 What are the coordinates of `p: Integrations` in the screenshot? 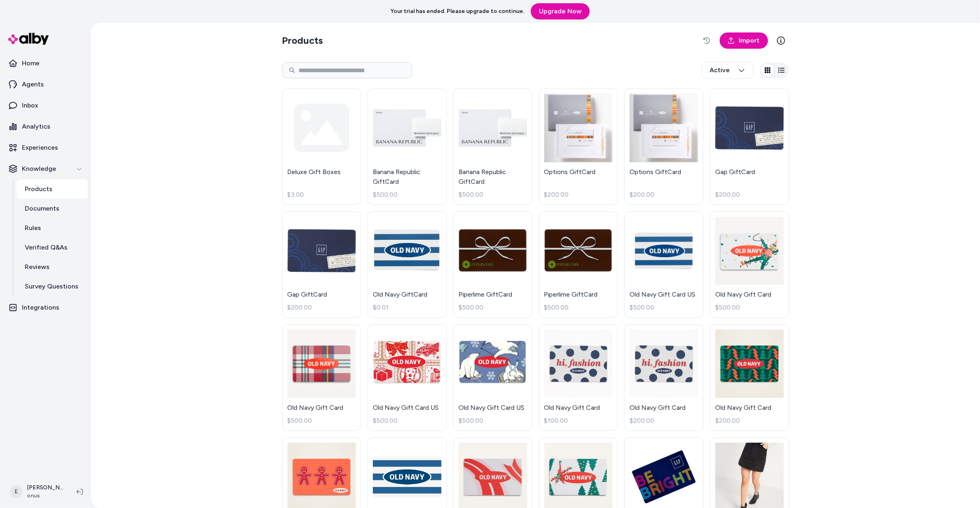 It's located at (41, 308).